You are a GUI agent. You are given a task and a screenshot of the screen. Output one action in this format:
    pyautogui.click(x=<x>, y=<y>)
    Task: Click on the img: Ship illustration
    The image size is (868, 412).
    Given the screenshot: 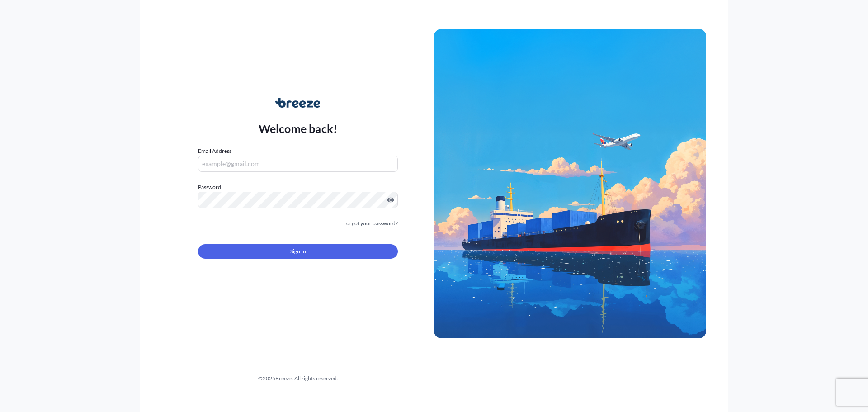 What is the action you would take?
    pyautogui.click(x=570, y=184)
    